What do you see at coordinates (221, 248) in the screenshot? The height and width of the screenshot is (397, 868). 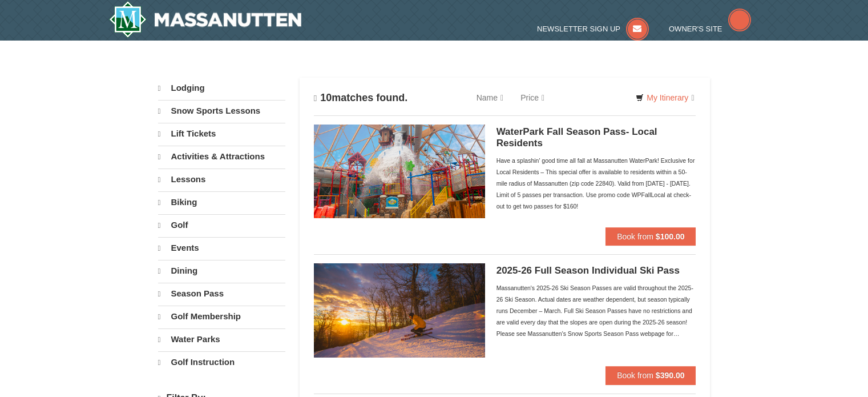 I see `a: Events` at bounding box center [221, 248].